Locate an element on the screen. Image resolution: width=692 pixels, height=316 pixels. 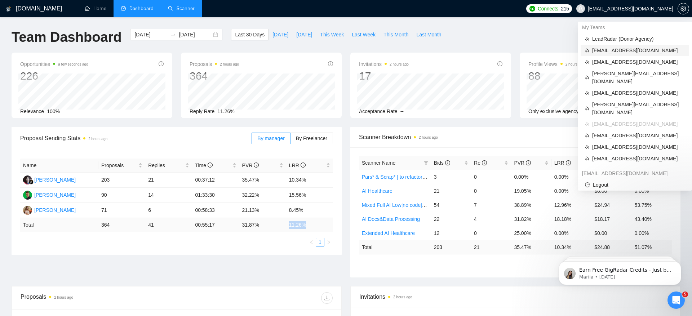
td: 00:58:33 is located at coordinates (216, 211).